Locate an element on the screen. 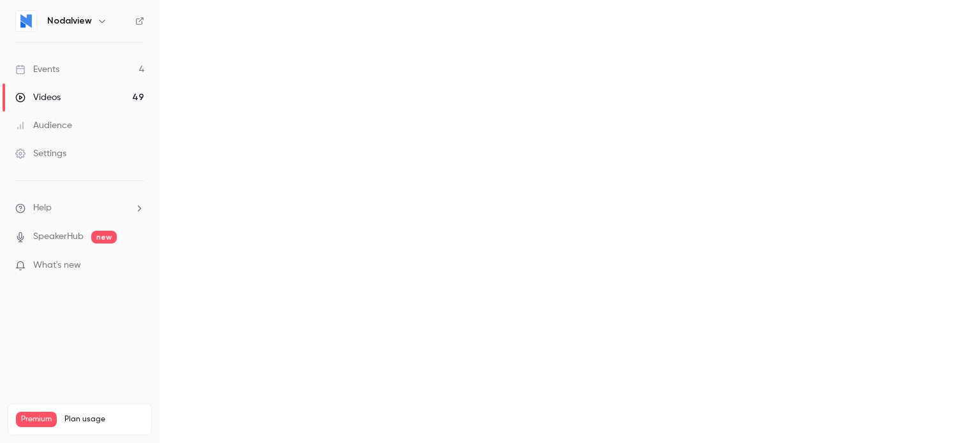 The height and width of the screenshot is (443, 980). span: Plan usage is located at coordinates (104, 419).